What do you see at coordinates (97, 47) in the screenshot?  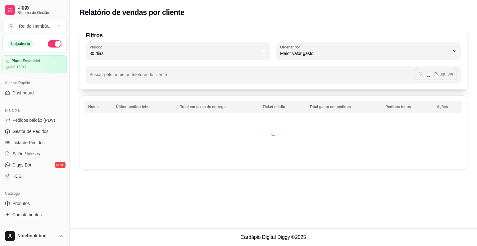 I see `label: Período` at bounding box center [97, 47].